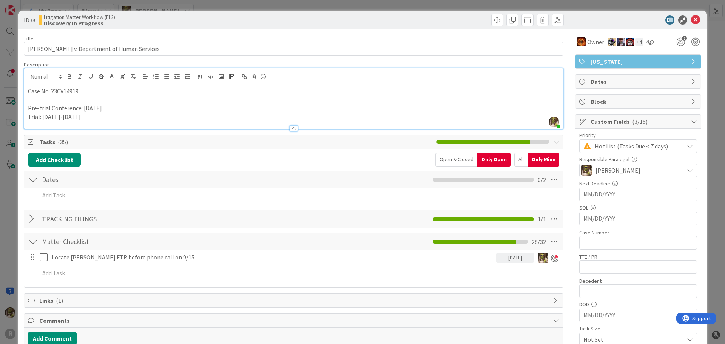  What do you see at coordinates (639, 82) in the screenshot?
I see `span: Dates` at bounding box center [639, 82].